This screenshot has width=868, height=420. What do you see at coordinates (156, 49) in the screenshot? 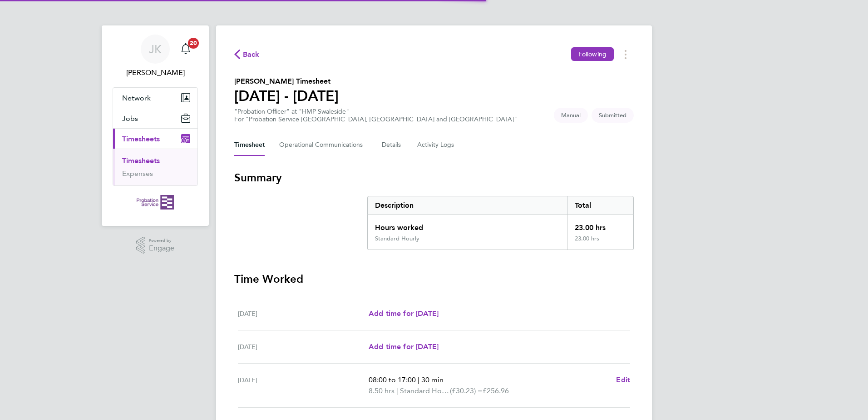
I see `span: JK` at bounding box center [156, 49].